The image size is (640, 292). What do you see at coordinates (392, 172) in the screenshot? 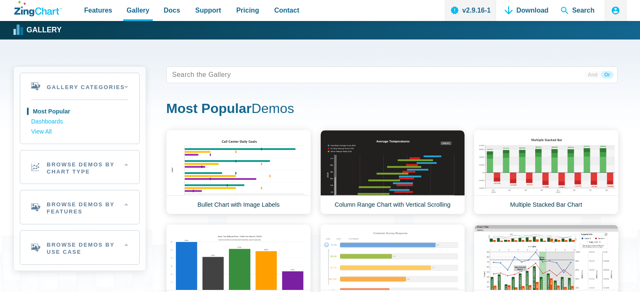
I see `a: Column Range Chart with Vertical Scrolling` at bounding box center [392, 172].